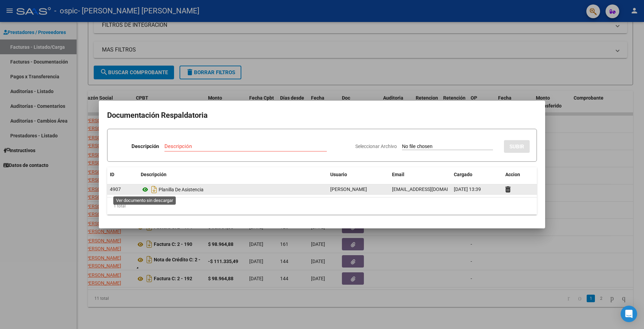  I want to click on button: SUBIR, so click(517, 146).